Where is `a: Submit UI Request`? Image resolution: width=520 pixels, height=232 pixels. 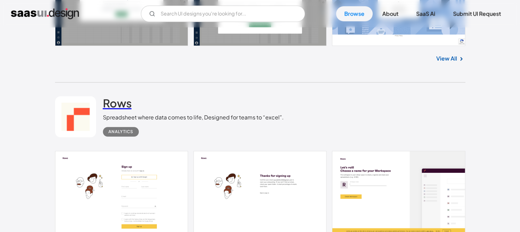
a: Submit UI Request is located at coordinates (477, 14).